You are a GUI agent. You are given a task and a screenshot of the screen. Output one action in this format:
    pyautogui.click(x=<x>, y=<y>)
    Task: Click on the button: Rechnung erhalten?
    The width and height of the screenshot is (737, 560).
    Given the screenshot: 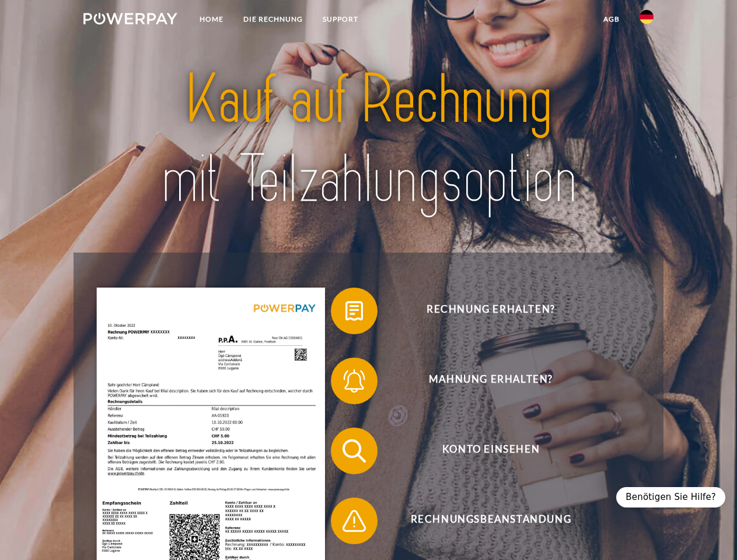 What is the action you would take?
    pyautogui.click(x=483, y=310)
    